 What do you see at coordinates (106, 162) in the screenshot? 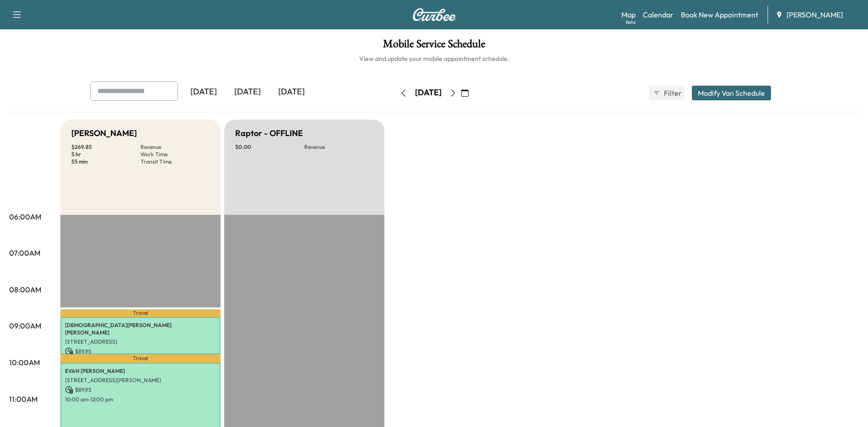
I see `p: 55 min` at bounding box center [106, 162].